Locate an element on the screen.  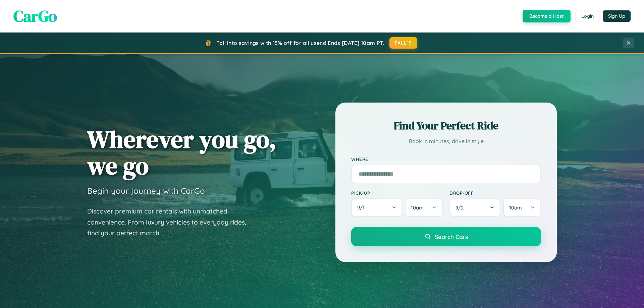
span: 9 / 2 is located at coordinates (461, 207).